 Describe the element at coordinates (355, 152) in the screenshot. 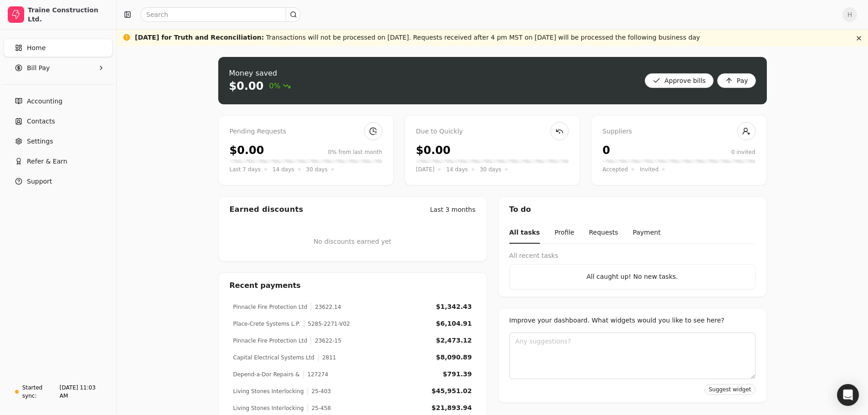

I see `div: 0% from last month` at that location.